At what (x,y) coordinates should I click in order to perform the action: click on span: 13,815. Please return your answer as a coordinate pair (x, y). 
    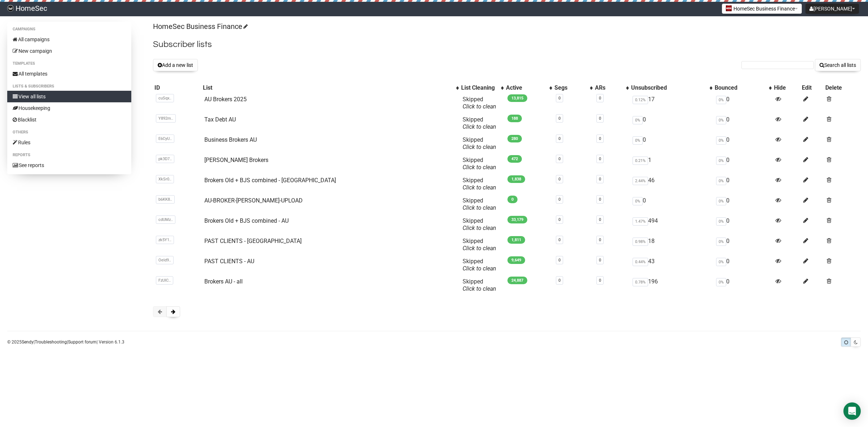
    Looking at the image, I should click on (517, 98).